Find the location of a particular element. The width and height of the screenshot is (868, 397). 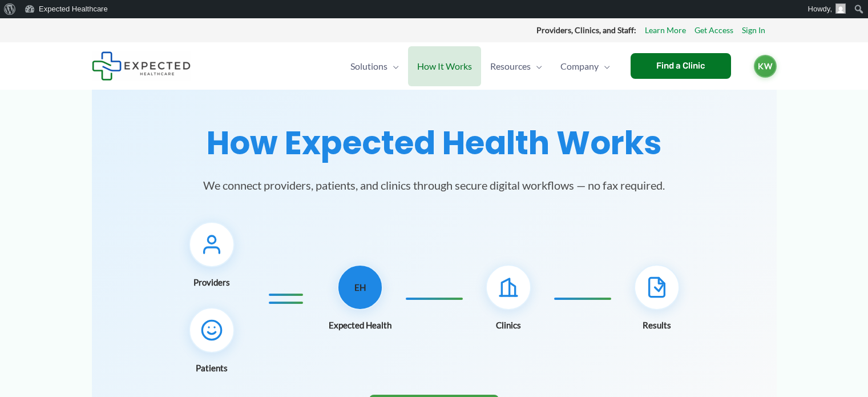

span: Providers is located at coordinates (212, 282).